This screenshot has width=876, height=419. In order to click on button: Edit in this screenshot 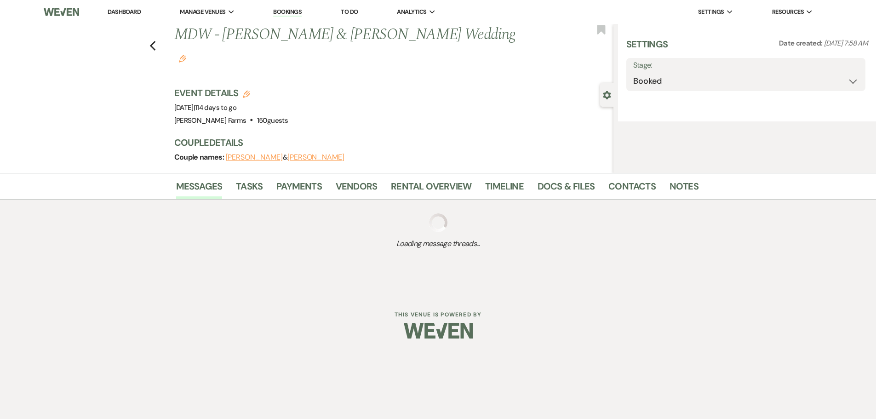, I will do `click(183, 58)`.